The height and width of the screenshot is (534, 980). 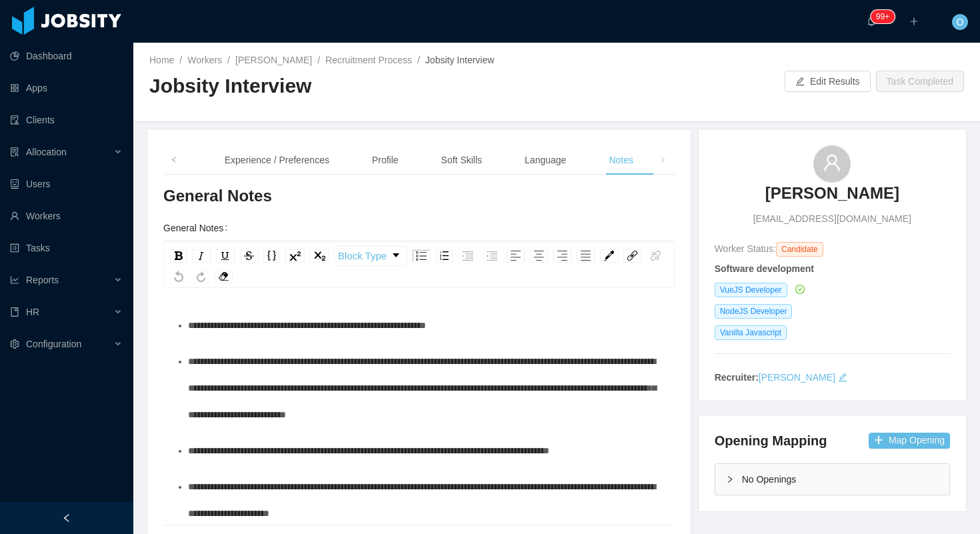 I want to click on div: Remove, so click(x=223, y=277).